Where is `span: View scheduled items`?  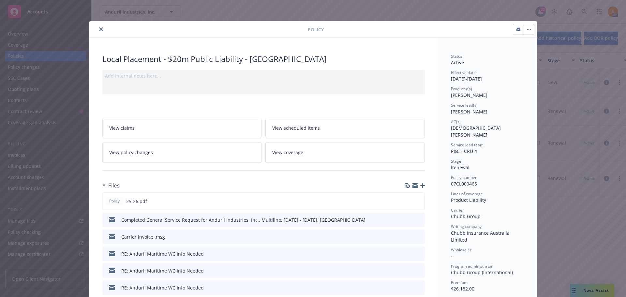 span: View scheduled items is located at coordinates (296, 128).